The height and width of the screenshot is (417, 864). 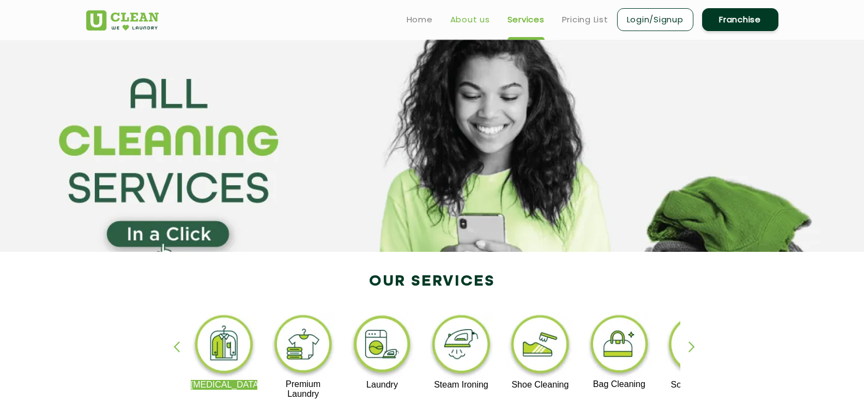 I want to click on a: Franchise, so click(x=740, y=20).